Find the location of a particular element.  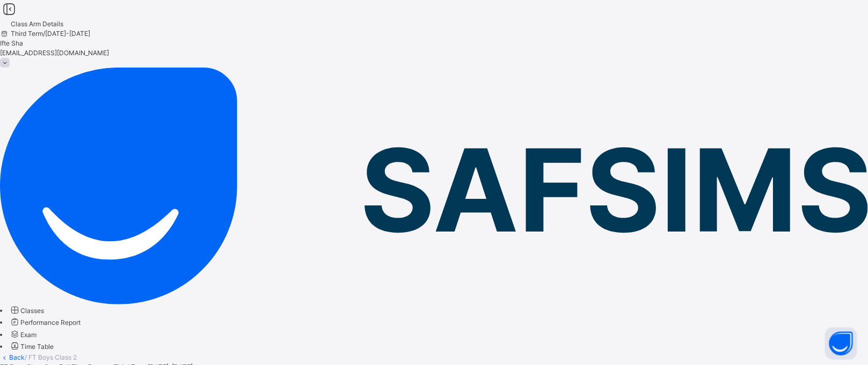

span: Classes is located at coordinates (32, 310).